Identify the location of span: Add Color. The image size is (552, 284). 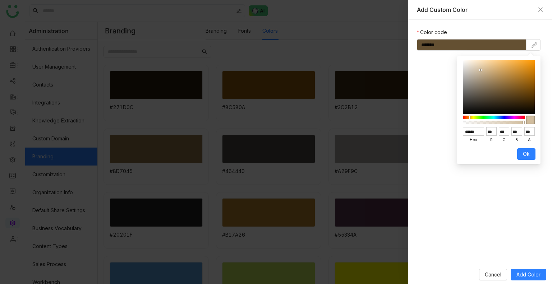
(528, 275).